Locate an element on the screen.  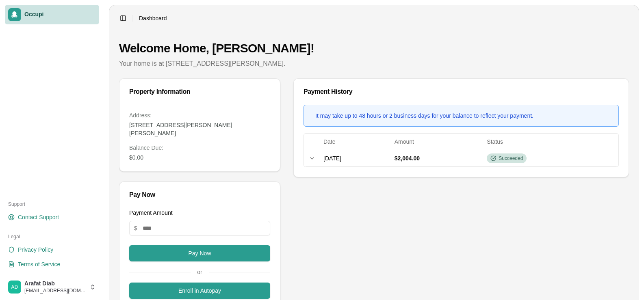
img: Arafat Diab is located at coordinates (14, 287).